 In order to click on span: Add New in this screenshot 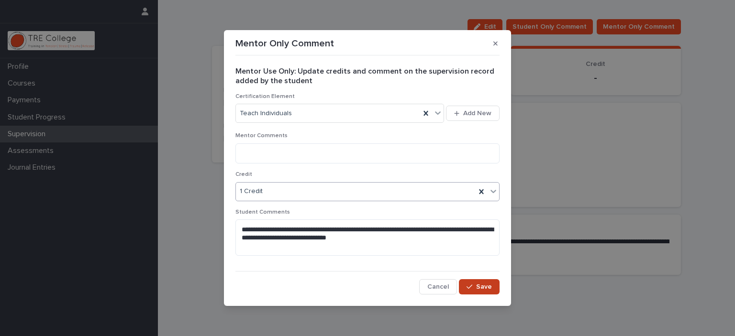, I will do `click(477, 113)`.